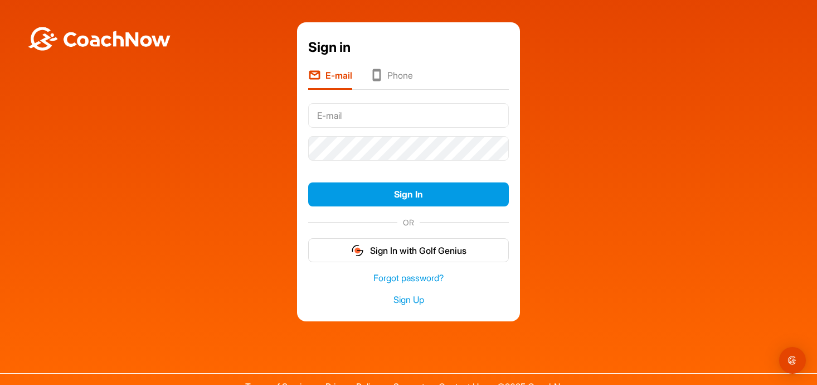  Describe the element at coordinates (357, 250) in the screenshot. I see `img: gg_logo` at that location.